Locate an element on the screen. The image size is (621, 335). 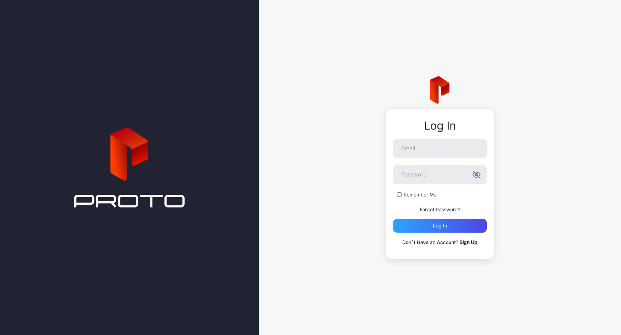
label: Remember Me is located at coordinates (420, 195).